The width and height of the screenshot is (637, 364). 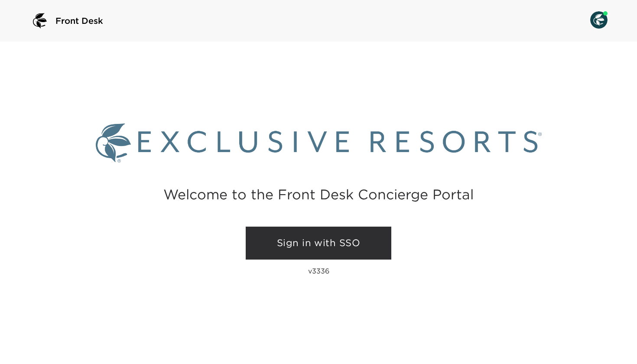 I want to click on img: User, so click(x=599, y=20).